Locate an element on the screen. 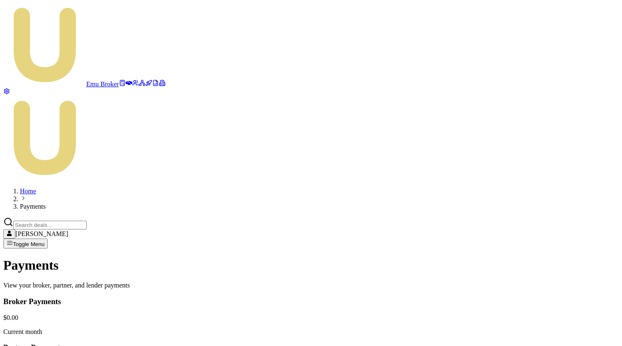 The width and height of the screenshot is (622, 346). span: Toggle Menu is located at coordinates (29, 244).